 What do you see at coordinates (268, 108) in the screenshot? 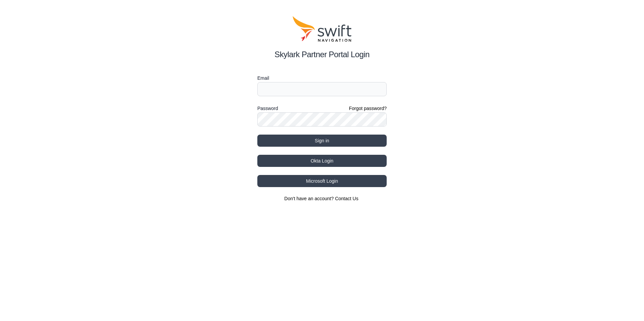
I see `label: Password` at bounding box center [268, 108].